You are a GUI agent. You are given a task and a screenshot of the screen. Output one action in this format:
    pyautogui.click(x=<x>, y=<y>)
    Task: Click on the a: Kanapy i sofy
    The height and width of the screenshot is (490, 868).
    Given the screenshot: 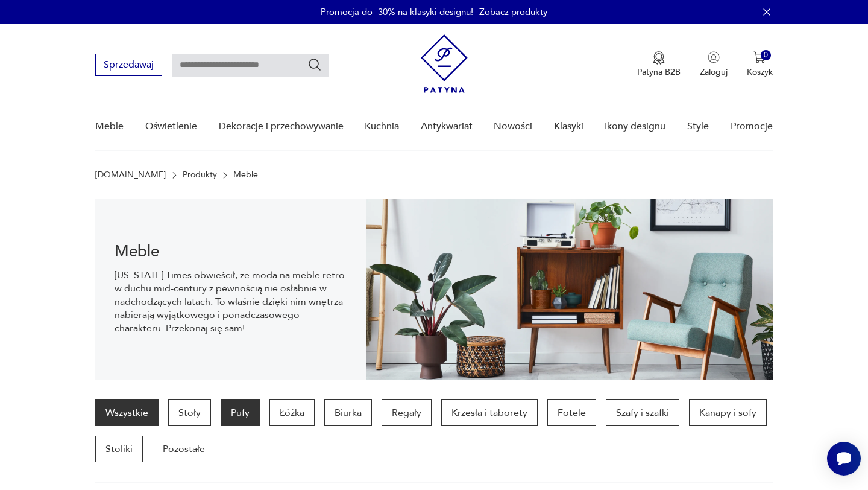 What is the action you would take?
    pyautogui.click(x=728, y=413)
    